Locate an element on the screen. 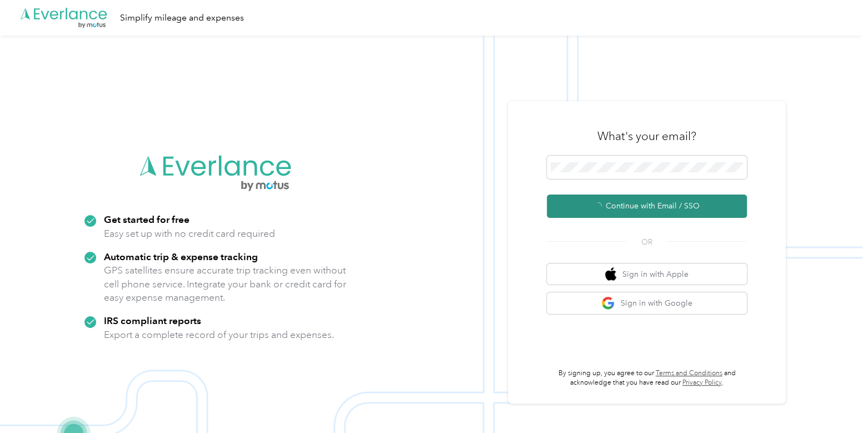 The width and height of the screenshot is (868, 433). a: Terms and Conditions is located at coordinates (689, 373).